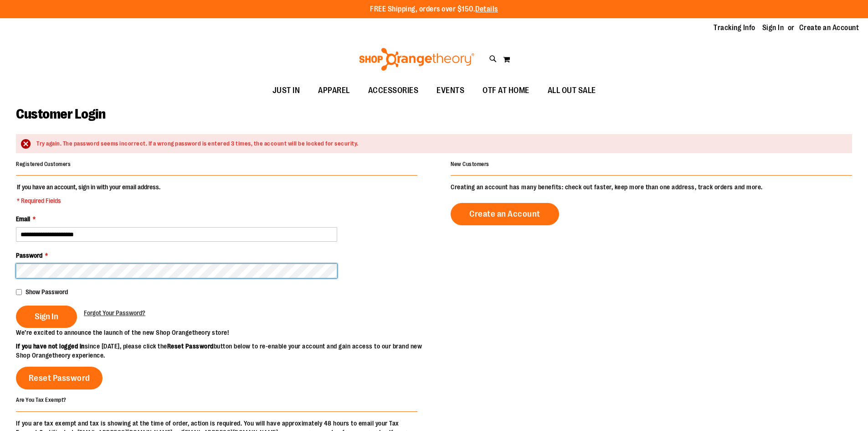  Describe the element at coordinates (735, 28) in the screenshot. I see `a: Tracking Info` at that location.